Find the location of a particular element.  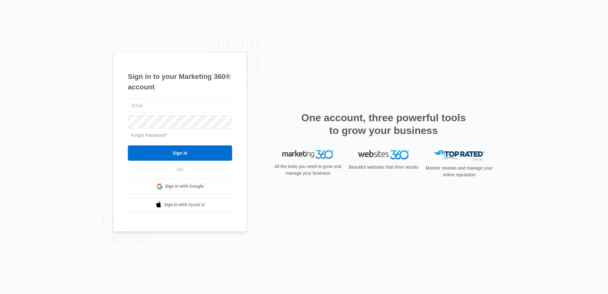

img: Marketing 360 is located at coordinates (308, 154).